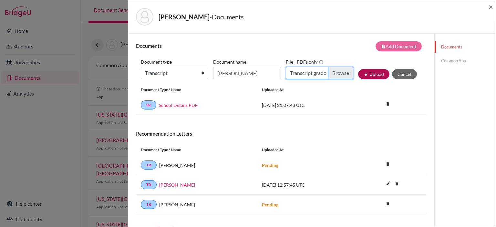 The width and height of the screenshot is (496, 227). I want to click on i: publish, so click(366, 74).